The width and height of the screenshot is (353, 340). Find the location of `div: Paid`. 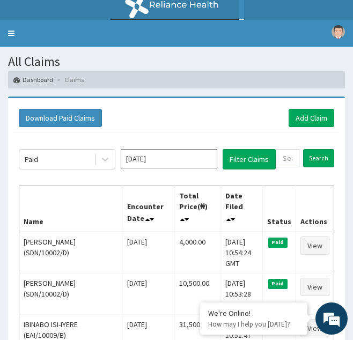

div: Paid is located at coordinates (31, 159).